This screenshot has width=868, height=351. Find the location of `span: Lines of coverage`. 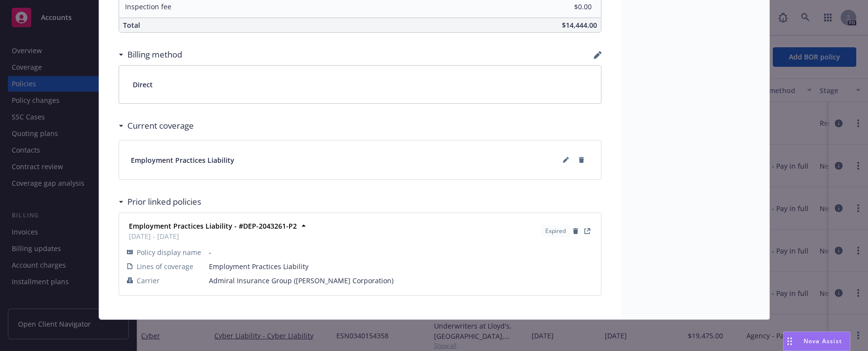

span: Lines of coverage is located at coordinates (165, 266).